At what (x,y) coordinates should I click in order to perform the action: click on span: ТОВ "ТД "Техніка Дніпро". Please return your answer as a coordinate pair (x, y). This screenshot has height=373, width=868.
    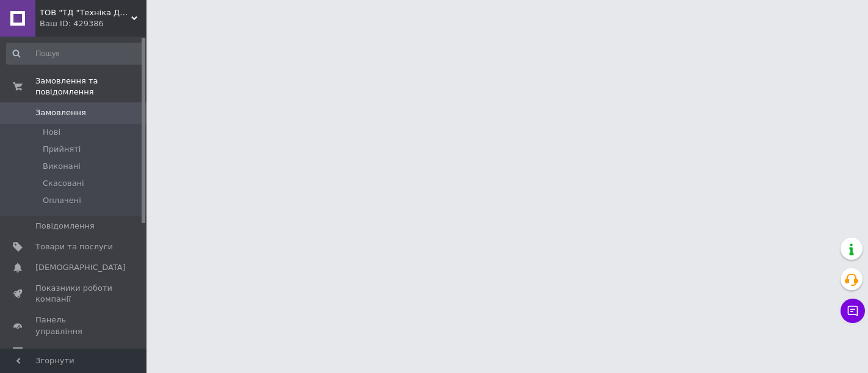
    Looking at the image, I should click on (86, 13).